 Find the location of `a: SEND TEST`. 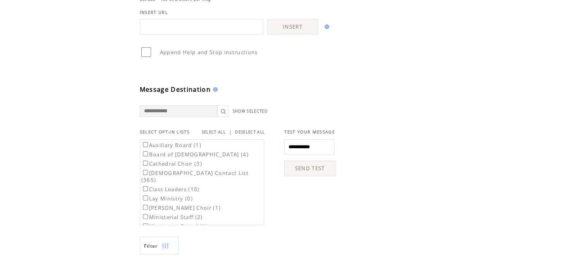

a: SEND TEST is located at coordinates (310, 169).